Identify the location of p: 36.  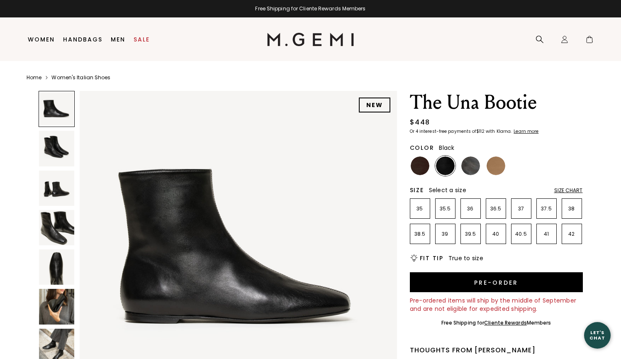
(471, 209).